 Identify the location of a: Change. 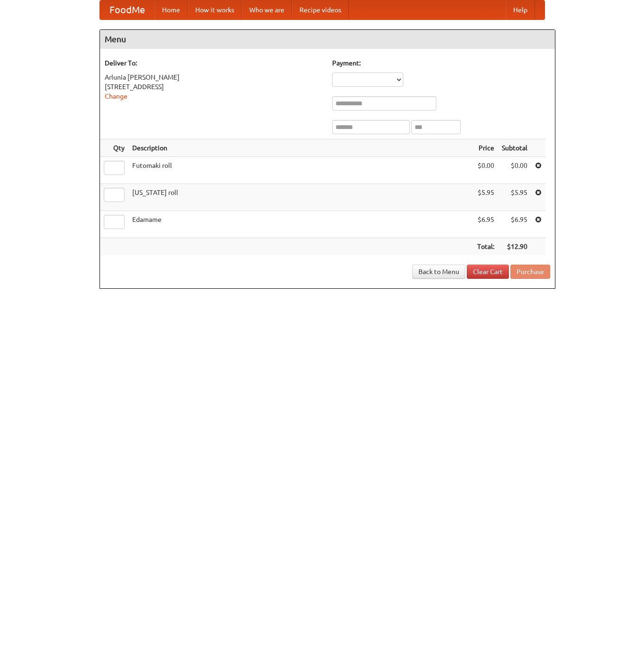
(116, 97).